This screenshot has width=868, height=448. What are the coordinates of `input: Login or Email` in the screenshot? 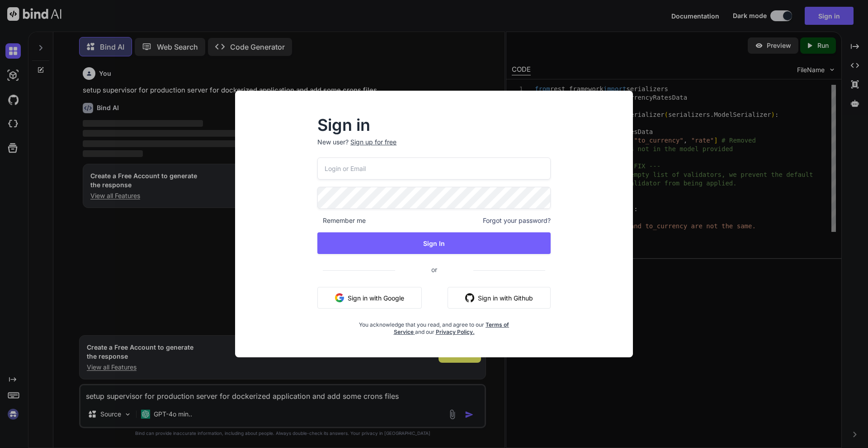 It's located at (434, 168).